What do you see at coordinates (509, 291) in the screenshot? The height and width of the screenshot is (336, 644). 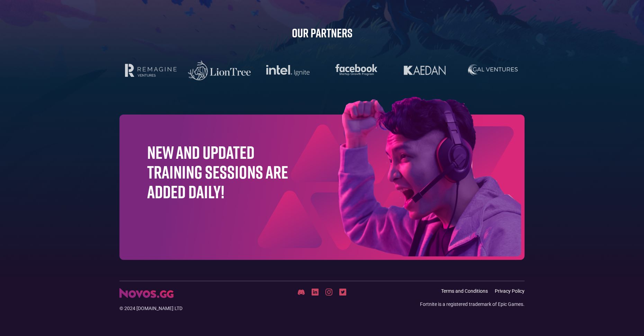 I see `a: Privacy Policy` at bounding box center [509, 291].